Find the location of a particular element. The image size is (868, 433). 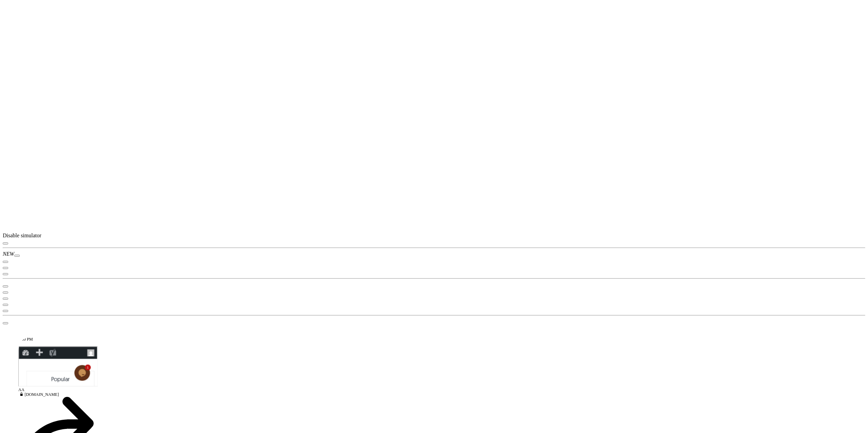

span: 1 is located at coordinates (18, 5).